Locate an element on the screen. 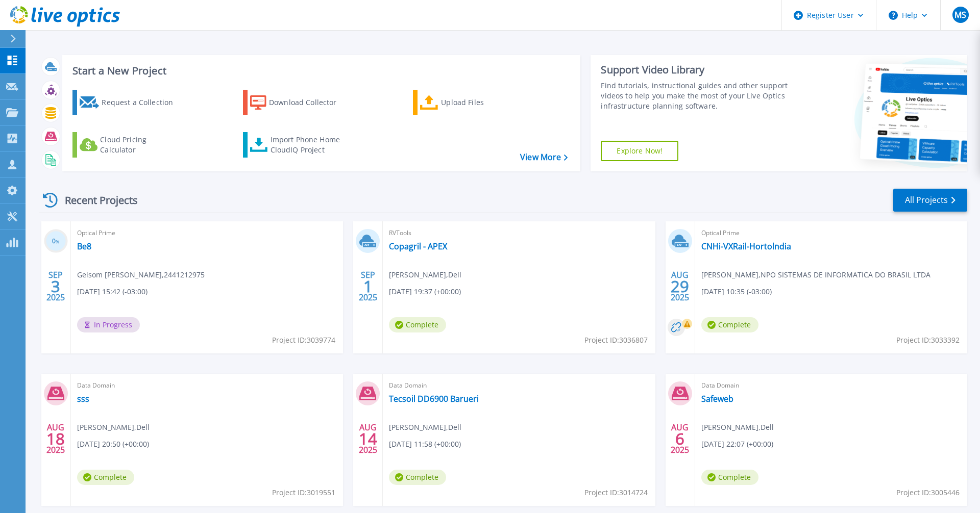  span: RVTools is located at coordinates (519, 233).